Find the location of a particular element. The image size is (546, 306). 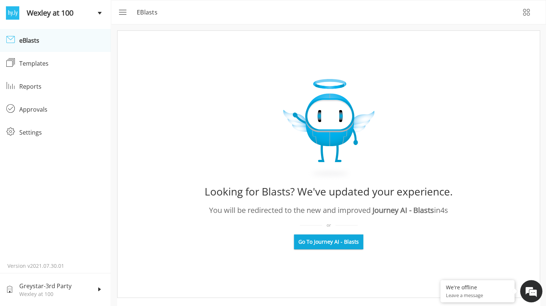

div: or is located at coordinates (329, 225).